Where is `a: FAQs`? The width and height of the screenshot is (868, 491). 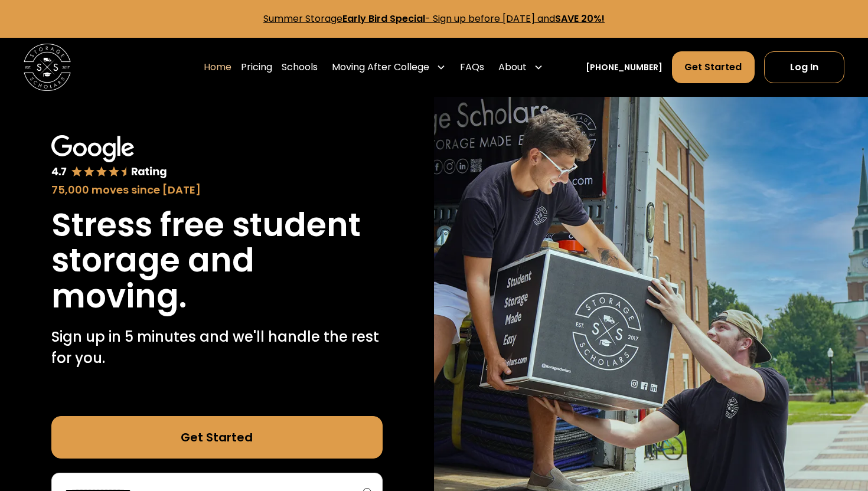
a: FAQs is located at coordinates (472, 67).